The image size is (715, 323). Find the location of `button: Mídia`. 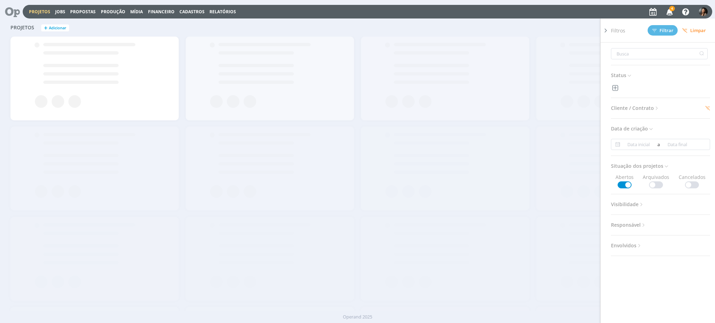

button: Mídia is located at coordinates (136, 12).